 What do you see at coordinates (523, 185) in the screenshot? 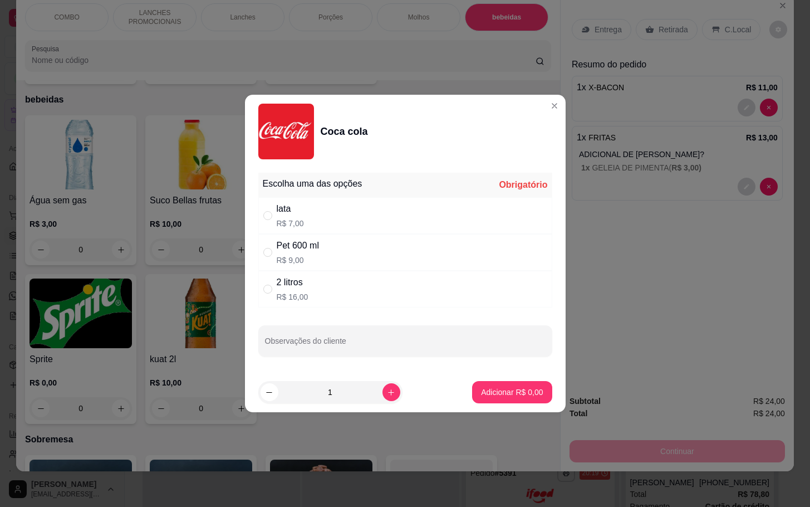
I see `div: Obrigatório` at bounding box center [523, 185].